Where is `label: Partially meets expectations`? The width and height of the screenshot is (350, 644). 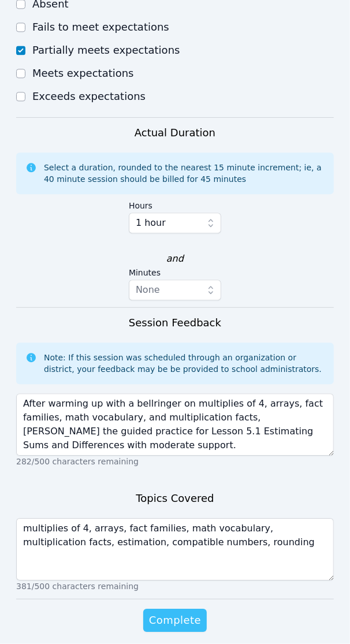
label: Partially meets expectations is located at coordinates (106, 50).